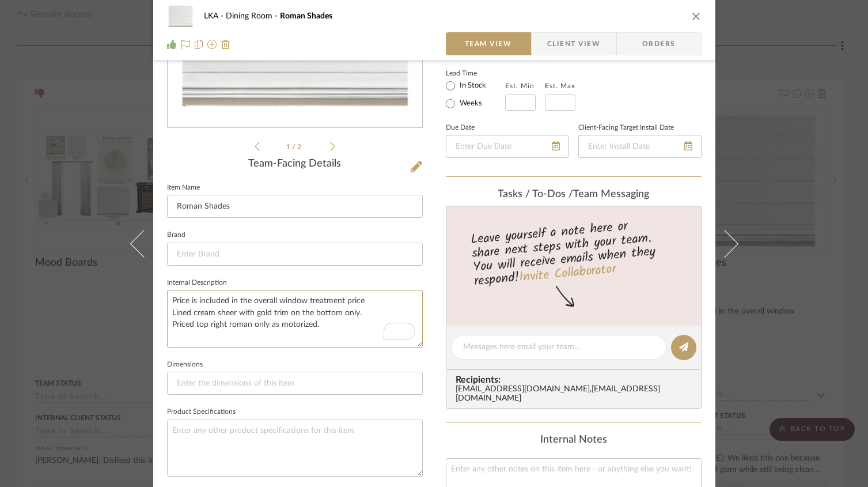 The width and height of the screenshot is (868, 487). Describe the element at coordinates (185, 365) in the screenshot. I see `label: Dimensions` at that location.